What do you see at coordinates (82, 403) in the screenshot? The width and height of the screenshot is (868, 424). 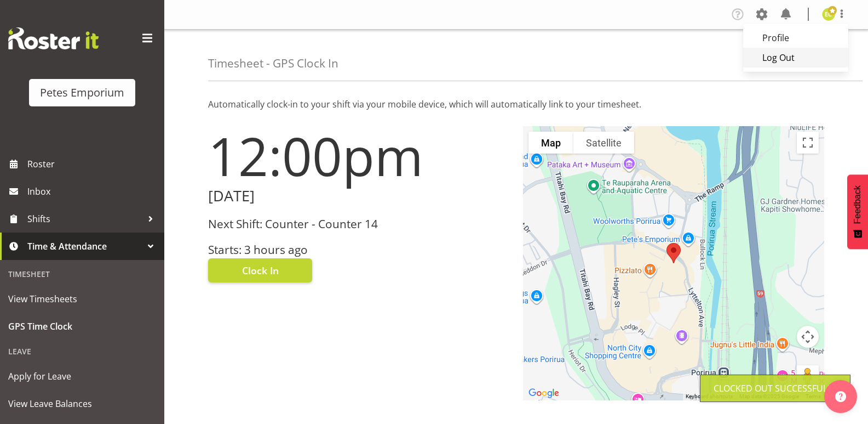 I see `a: View Leave Balances` at bounding box center [82, 403].